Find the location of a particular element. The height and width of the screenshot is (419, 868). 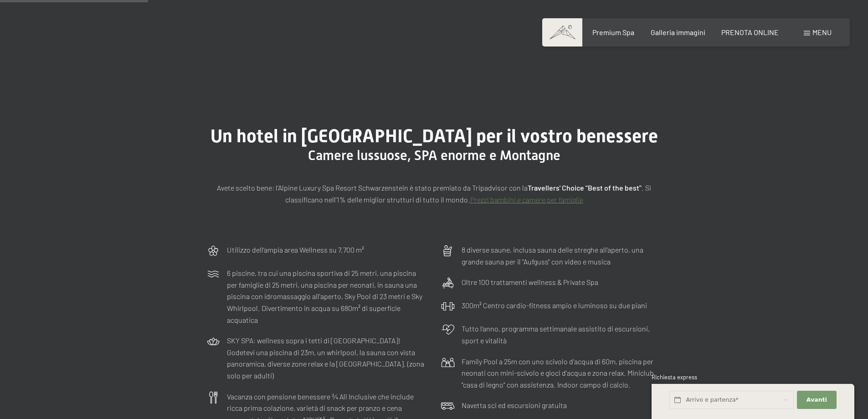

span: Camere lussuose, SPA enorme e Montagne is located at coordinates (434, 155).